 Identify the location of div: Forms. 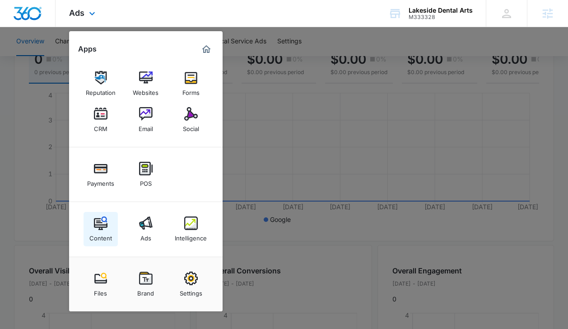
(191, 90).